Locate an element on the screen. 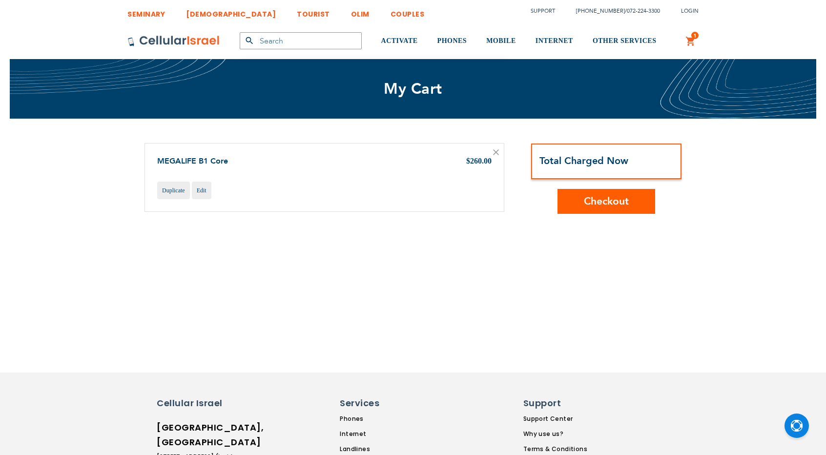 The image size is (826, 455). h6: Support is located at coordinates (552, 403).